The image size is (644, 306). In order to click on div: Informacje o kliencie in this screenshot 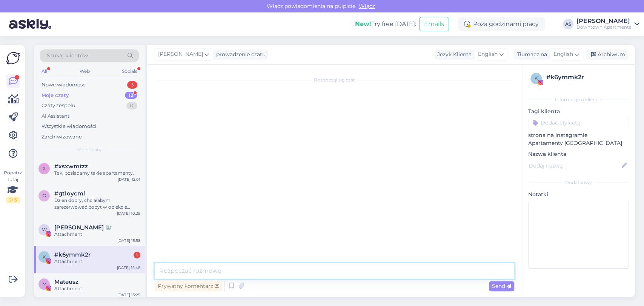, I will do `click(578, 100)`.